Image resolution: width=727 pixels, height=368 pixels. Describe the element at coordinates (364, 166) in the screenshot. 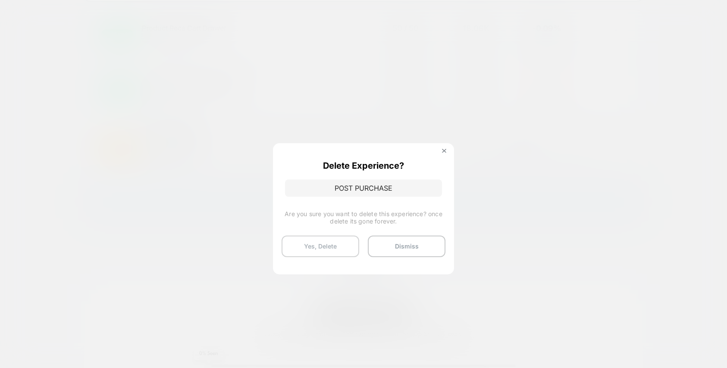

I see `p: Delete Experience?` at that location.